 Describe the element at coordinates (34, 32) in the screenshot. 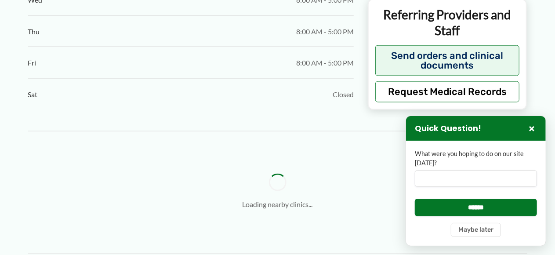

I see `span: Thu` at that location.